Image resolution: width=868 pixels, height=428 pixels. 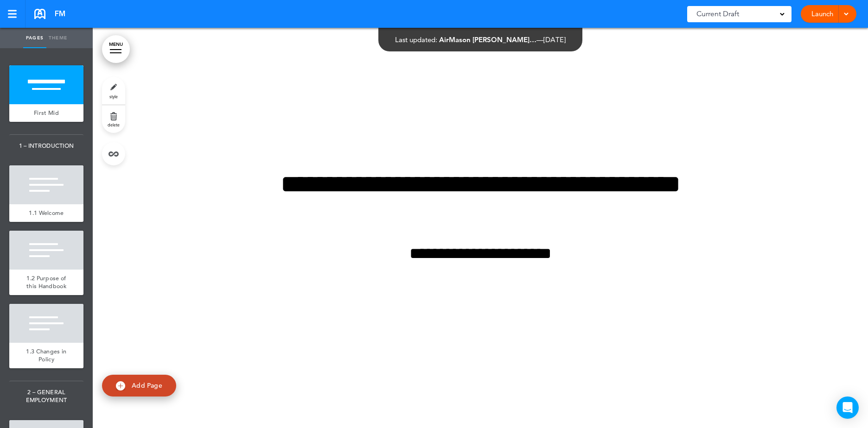 I want to click on span: 1.1 Welcome, so click(x=46, y=213).